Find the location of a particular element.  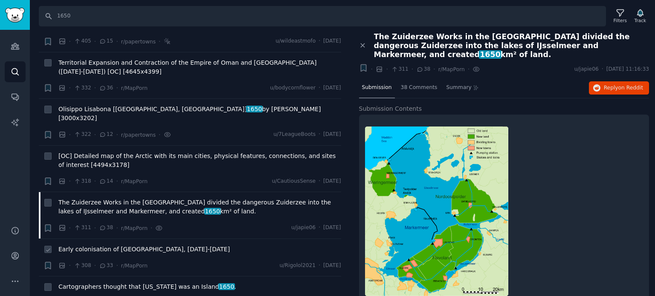

span: Submission is located at coordinates (377, 88).